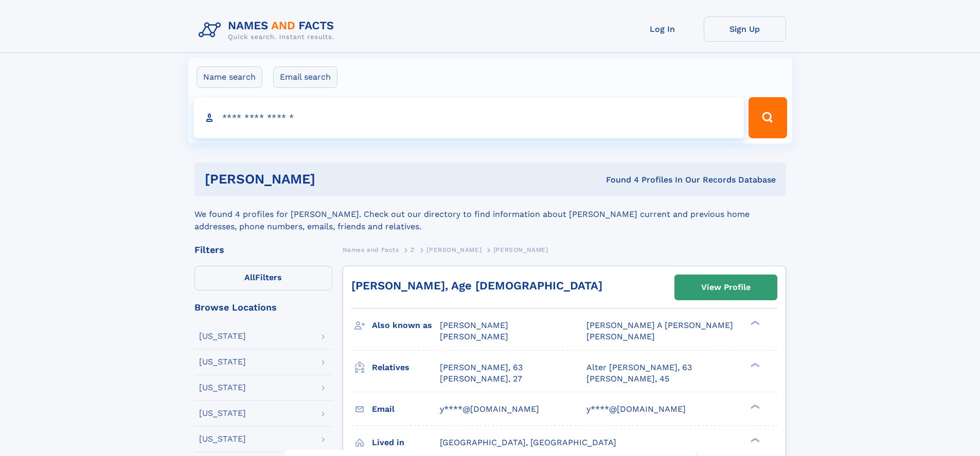 The image size is (980, 456). Describe the element at coordinates (412, 250) in the screenshot. I see `span: Z` at that location.